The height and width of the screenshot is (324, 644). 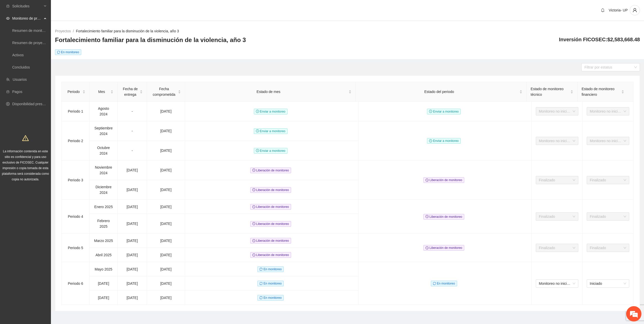 What do you see at coordinates (104, 170) in the screenshot?
I see `td: Noviembre 2024` at bounding box center [104, 170].